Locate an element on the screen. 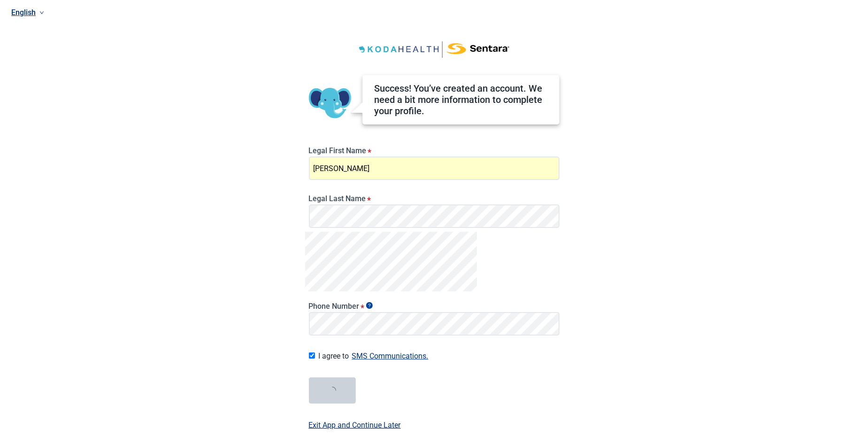  label: Exit App and Continue Later is located at coordinates (355, 425).